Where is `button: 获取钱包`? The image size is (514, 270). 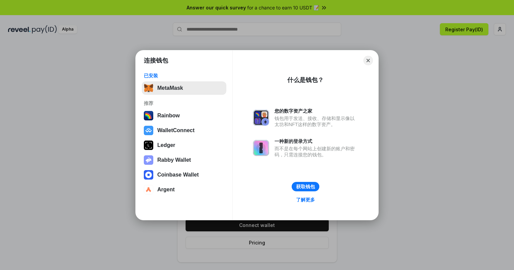
button: 获取钱包 is located at coordinates (305, 187).